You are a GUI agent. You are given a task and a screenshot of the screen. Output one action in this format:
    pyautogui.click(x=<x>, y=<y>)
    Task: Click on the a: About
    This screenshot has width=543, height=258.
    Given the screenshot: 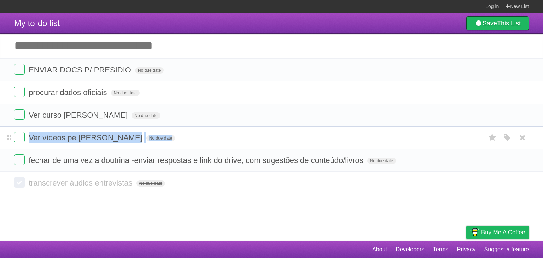 What is the action you would take?
    pyautogui.click(x=380, y=250)
    